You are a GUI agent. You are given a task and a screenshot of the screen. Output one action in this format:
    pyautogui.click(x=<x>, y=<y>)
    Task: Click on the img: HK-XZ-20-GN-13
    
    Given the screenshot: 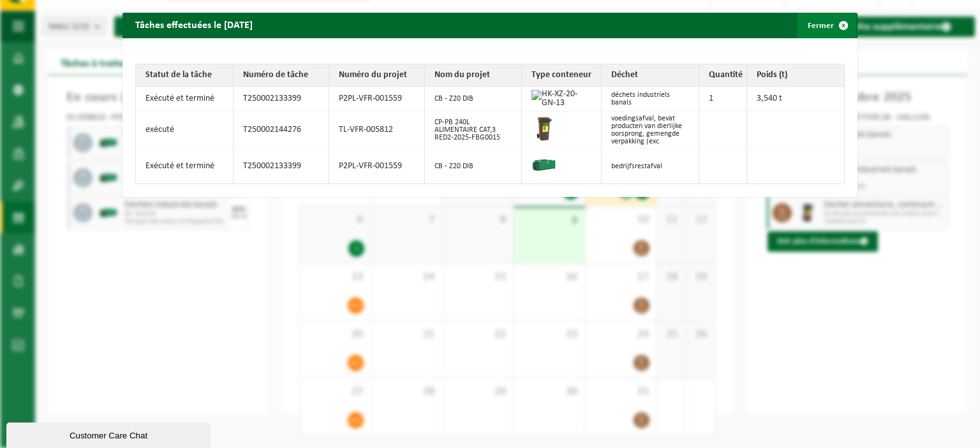 What is the action you would take?
    pyautogui.click(x=558, y=98)
    